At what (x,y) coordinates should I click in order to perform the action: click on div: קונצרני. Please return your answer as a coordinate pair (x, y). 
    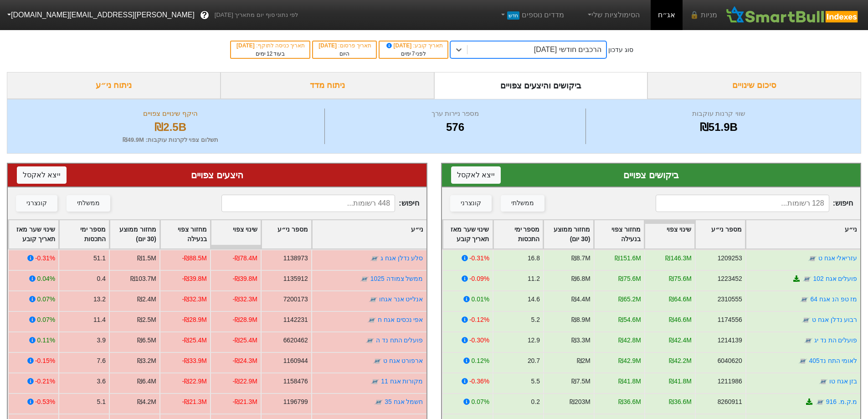
    Looking at the image, I should click on (37, 203).